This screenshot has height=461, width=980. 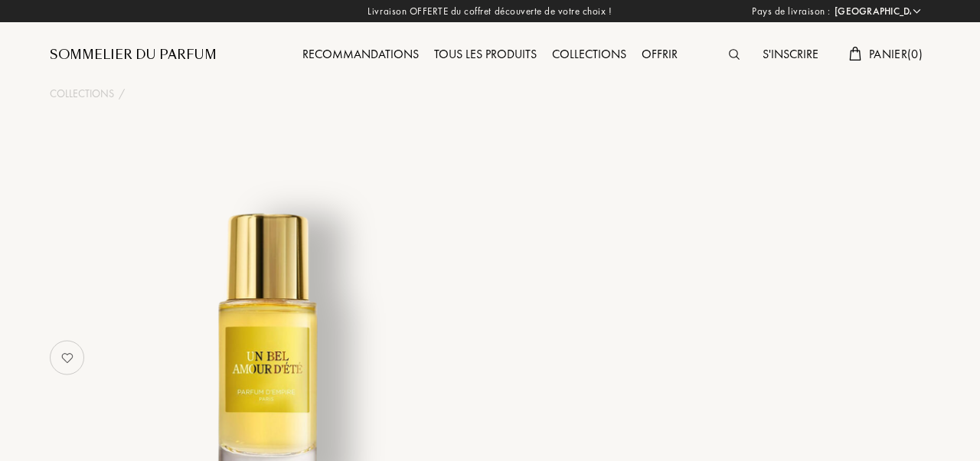 I want to click on div: Offrir, so click(x=659, y=55).